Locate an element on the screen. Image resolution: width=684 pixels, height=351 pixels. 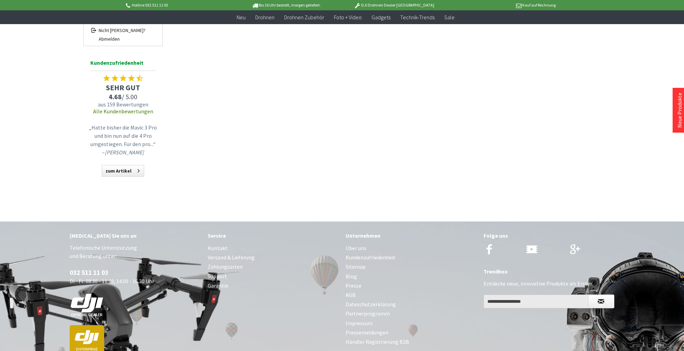
span: Kundenzufriedenheit is located at coordinates (123, 64).